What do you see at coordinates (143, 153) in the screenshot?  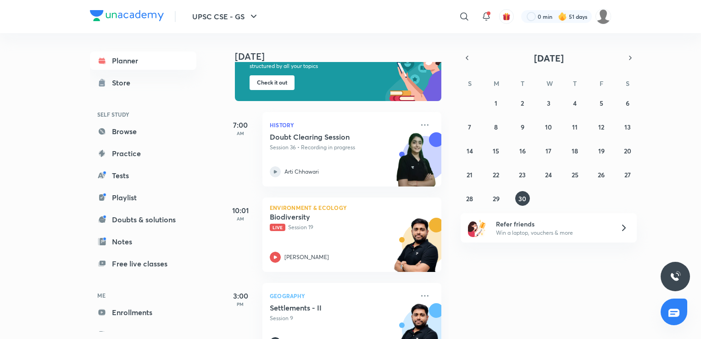 I see `a: Practice` at bounding box center [143, 153].